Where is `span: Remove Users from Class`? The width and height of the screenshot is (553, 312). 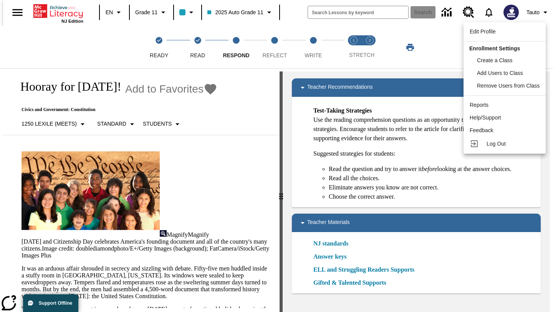 span: Remove Users from Class is located at coordinates (508, 86).